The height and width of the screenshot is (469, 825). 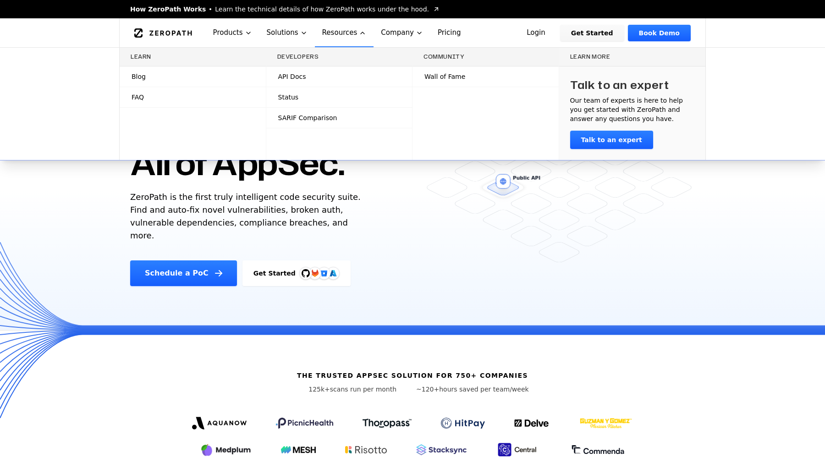 What do you see at coordinates (344, 33) in the screenshot?
I see `button: Resources` at bounding box center [344, 33].